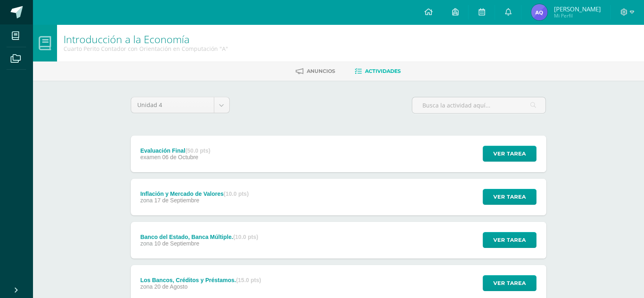  Describe the element at coordinates (248, 280) in the screenshot. I see `strong: (15.0 pts)` at that location.